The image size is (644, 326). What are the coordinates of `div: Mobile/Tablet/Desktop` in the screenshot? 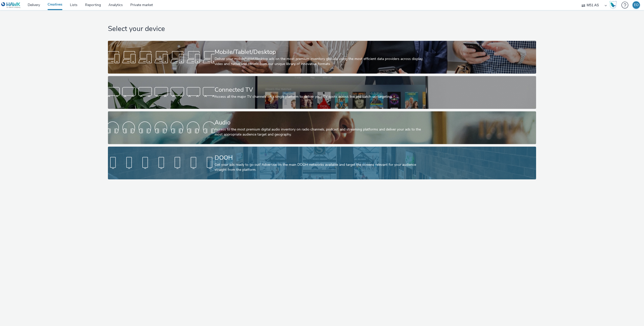 It's located at (321, 52).